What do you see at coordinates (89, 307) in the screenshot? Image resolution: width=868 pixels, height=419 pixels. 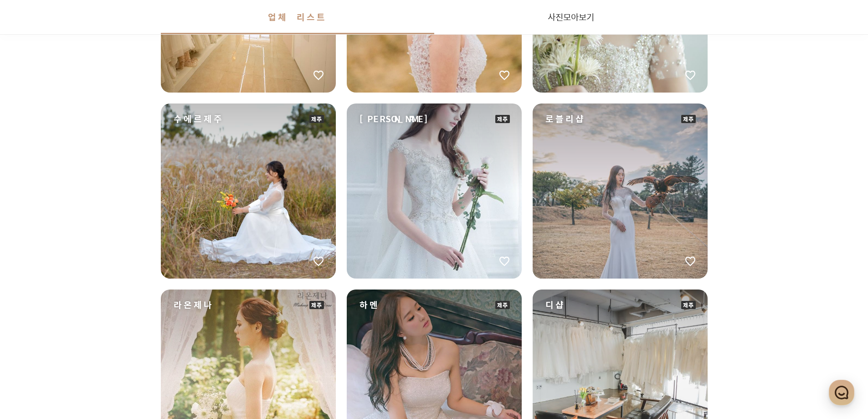 I see `span: 대화` at bounding box center [89, 307].